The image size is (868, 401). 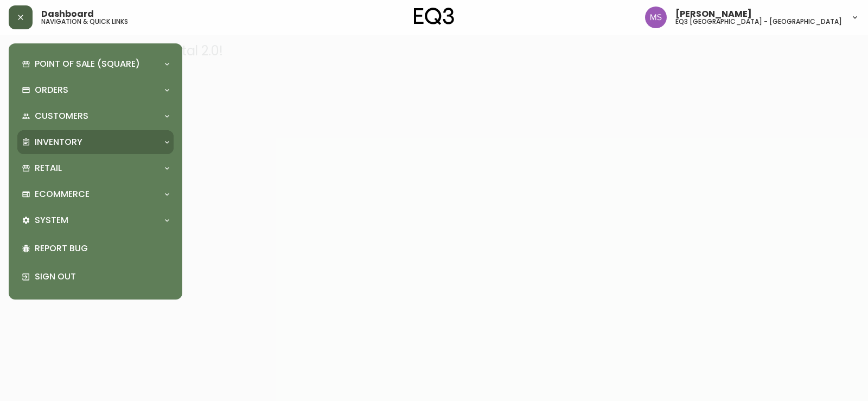 I want to click on div: Customers, so click(x=95, y=116).